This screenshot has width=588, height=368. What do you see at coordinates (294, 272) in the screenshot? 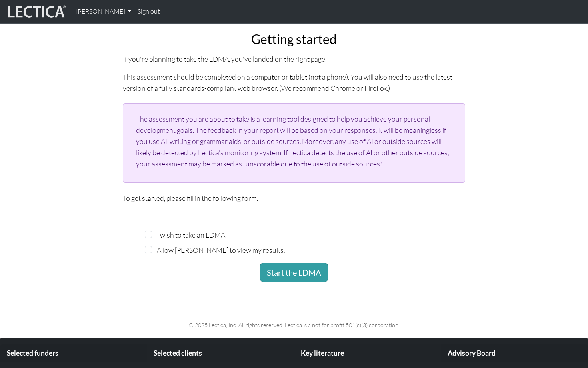
I see `button: Start the LDMA` at bounding box center [294, 272].